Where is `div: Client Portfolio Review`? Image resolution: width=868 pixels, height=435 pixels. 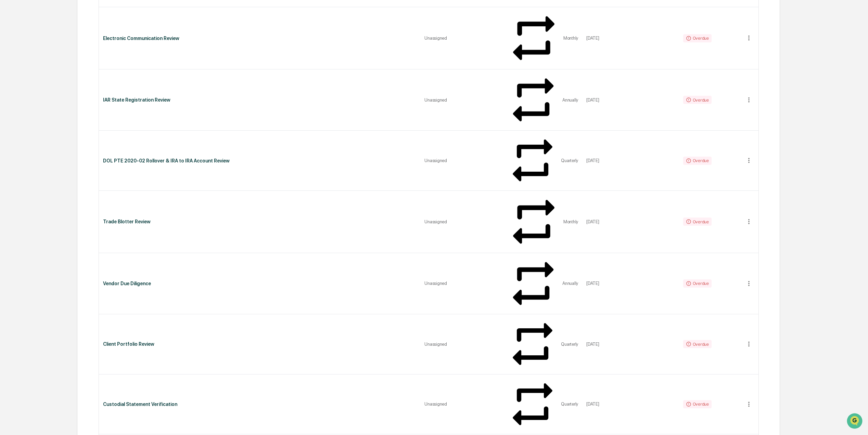
div: Client Portfolio Review is located at coordinates (259, 344).